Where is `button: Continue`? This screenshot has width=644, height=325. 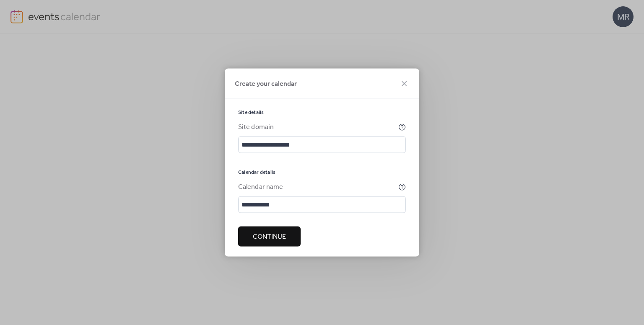 button: Continue is located at coordinates (269, 237).